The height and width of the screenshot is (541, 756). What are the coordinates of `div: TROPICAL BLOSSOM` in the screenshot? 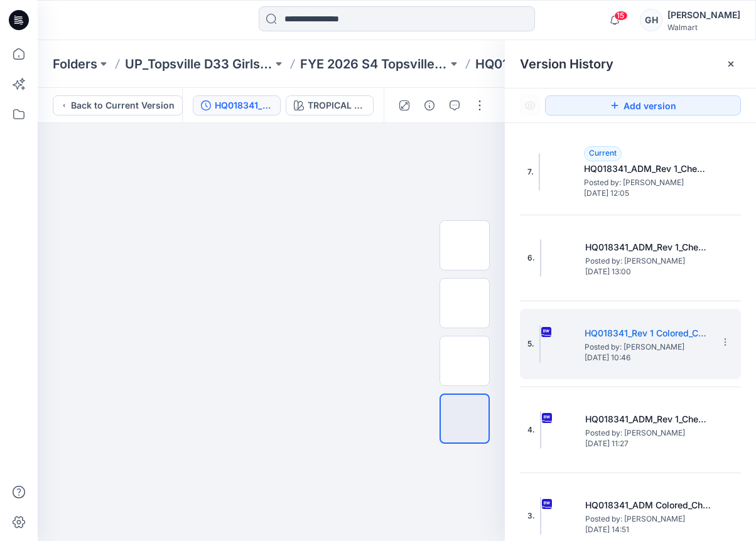 It's located at (336, 105).